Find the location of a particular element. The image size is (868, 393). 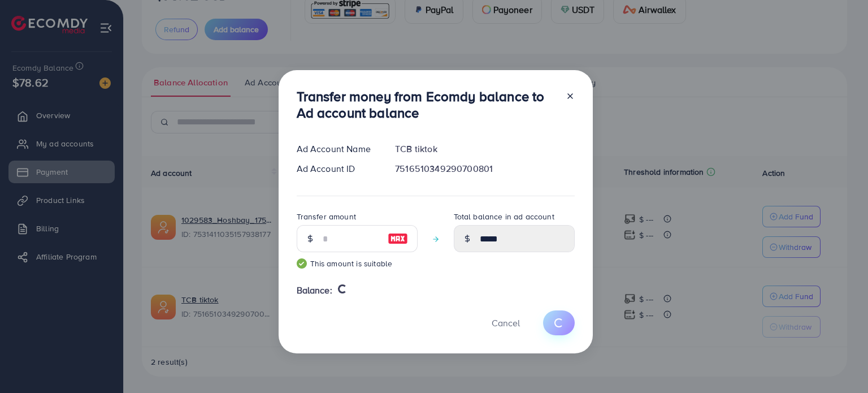

span: Balance: is located at coordinates (314, 290).